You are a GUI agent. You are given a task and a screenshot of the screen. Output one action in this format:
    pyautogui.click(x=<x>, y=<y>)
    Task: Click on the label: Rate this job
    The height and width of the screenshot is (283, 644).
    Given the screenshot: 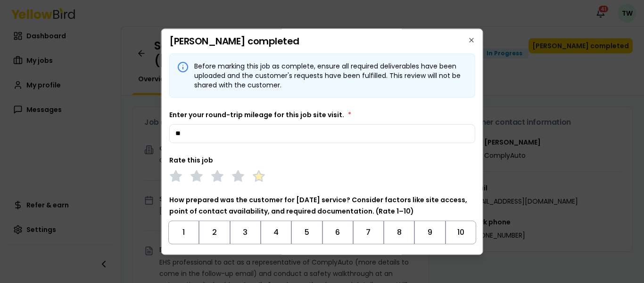 What is the action you would take?
    pyautogui.click(x=191, y=160)
    